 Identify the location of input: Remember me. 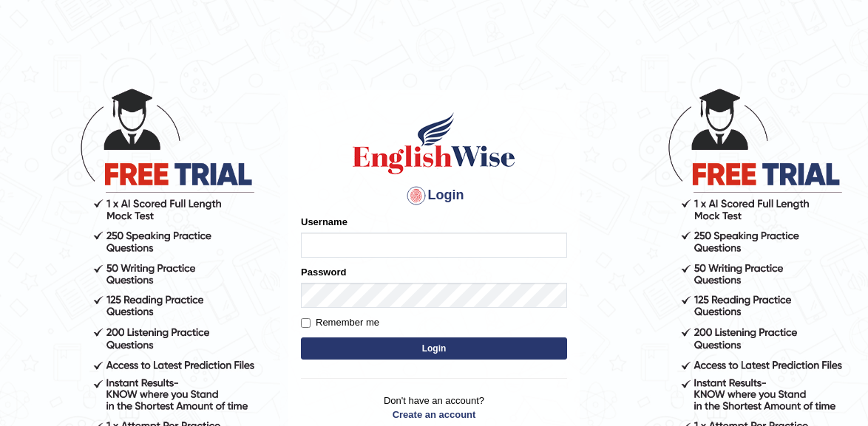
(306, 323).